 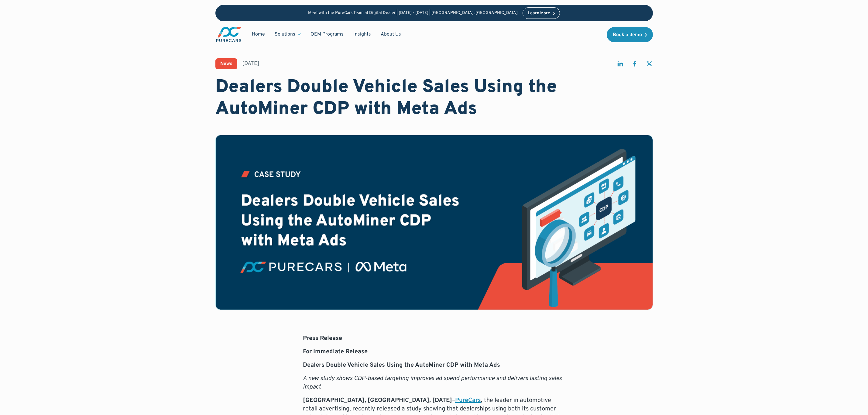 What do you see at coordinates (327, 35) in the screenshot?
I see `a: OEM Programs` at bounding box center [327, 35].